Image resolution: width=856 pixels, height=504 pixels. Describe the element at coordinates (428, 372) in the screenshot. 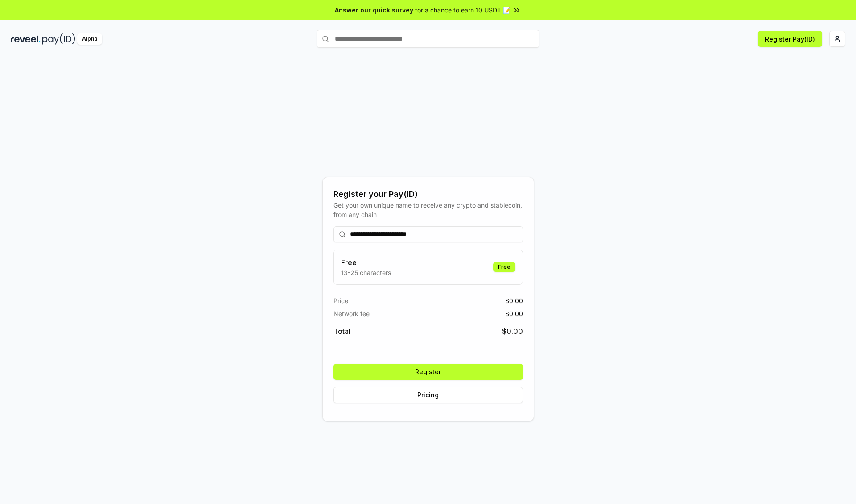

I see `button: Register` at that location.